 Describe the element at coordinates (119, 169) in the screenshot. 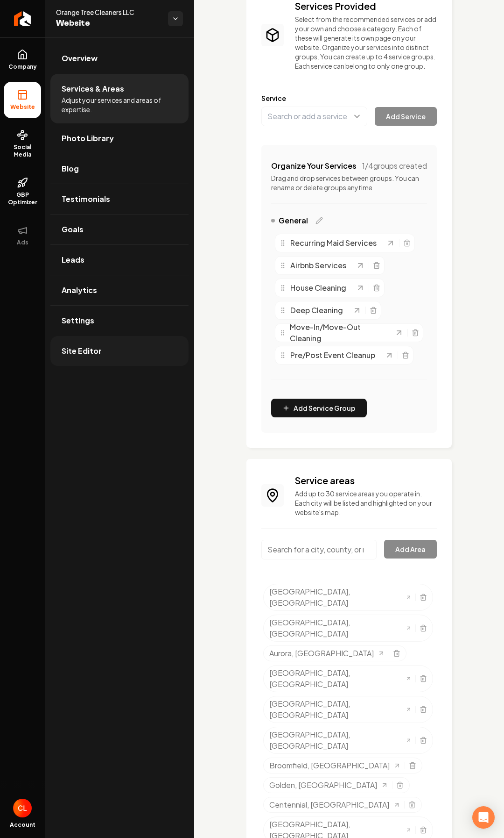

I see `a: Blog` at that location.